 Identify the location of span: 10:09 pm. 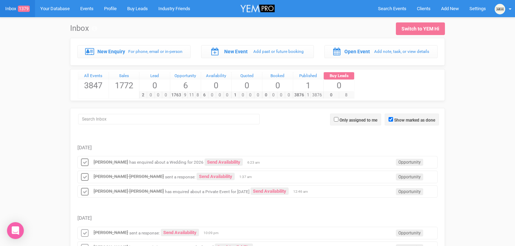
(212, 233).